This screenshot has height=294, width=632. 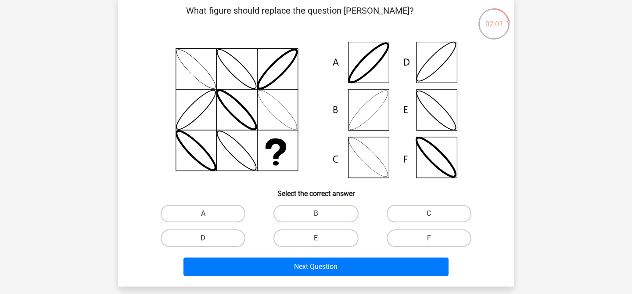 I want to click on label: C, so click(x=429, y=213).